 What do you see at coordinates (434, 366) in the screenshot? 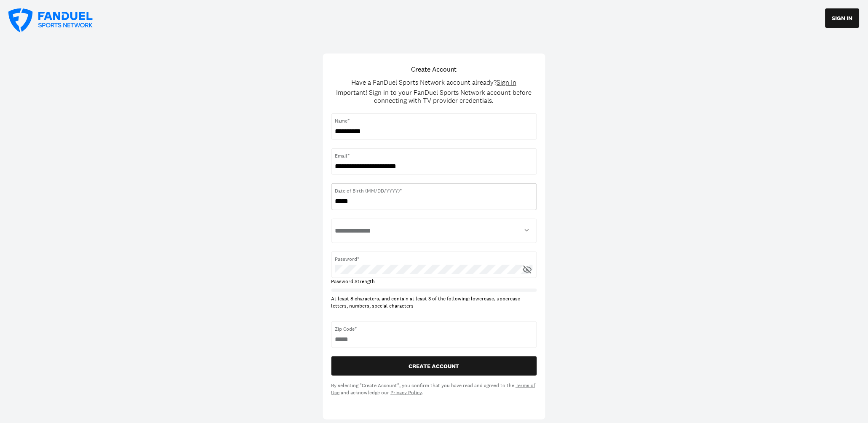
I see `button: CREATE ACCOUNT` at bounding box center [434, 366].